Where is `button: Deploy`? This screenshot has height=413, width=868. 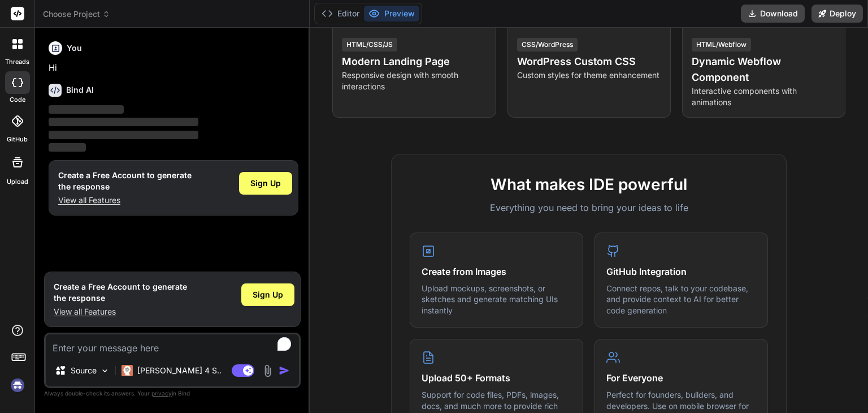 button: Deploy is located at coordinates (837, 13).